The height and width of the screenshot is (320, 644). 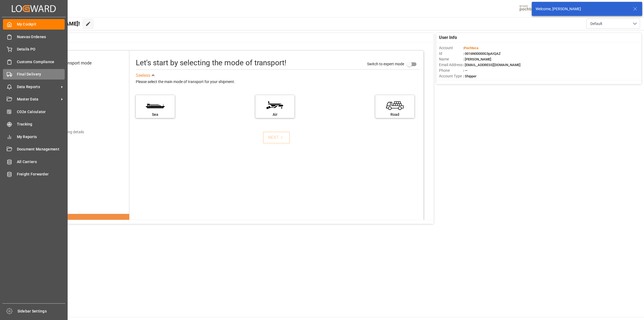 I want to click on div: Let's start by selecting the mode of transport!, so click(x=211, y=63).